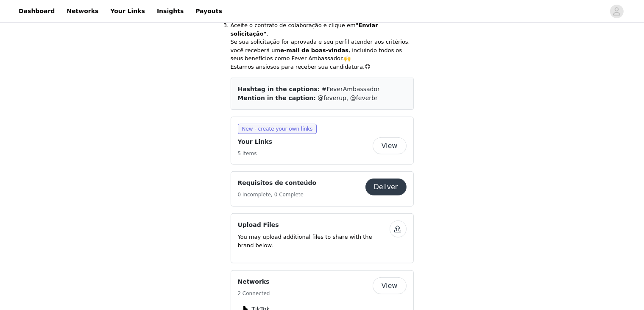 The width and height of the screenshot is (644, 310). Describe the element at coordinates (390, 286) in the screenshot. I see `a: View` at that location.